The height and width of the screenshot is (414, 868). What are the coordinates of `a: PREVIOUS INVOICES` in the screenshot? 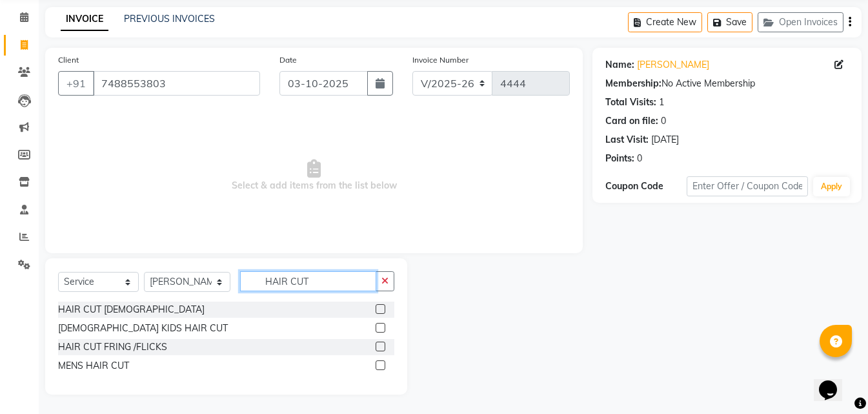 It's located at (169, 18).